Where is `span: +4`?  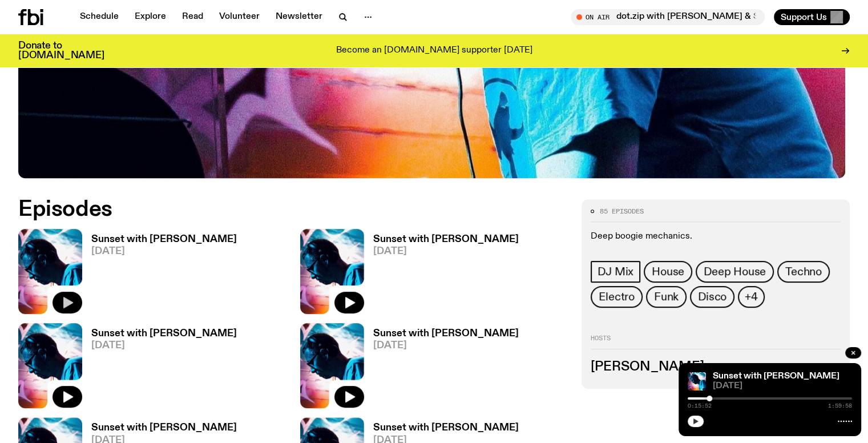 span: +4 is located at coordinates (751, 297).